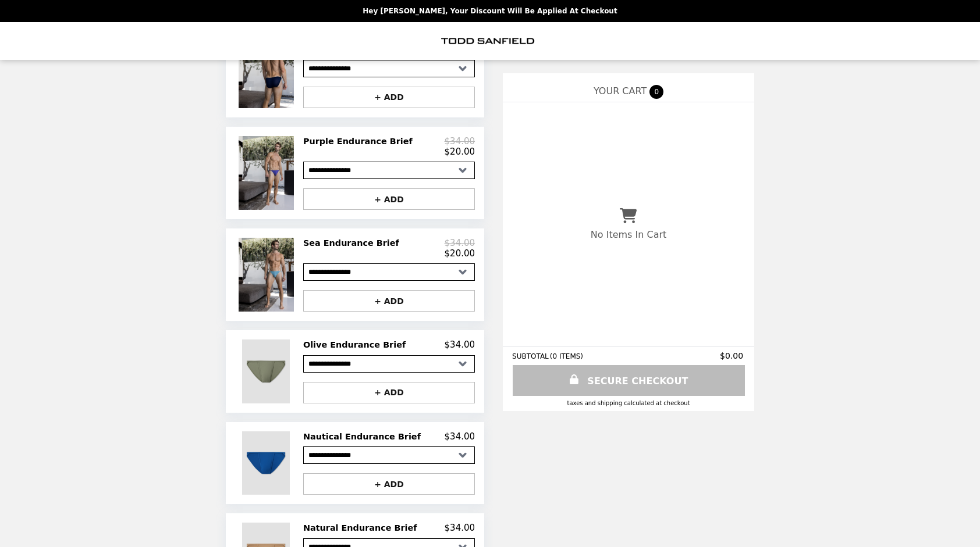 This screenshot has height=547, width=980. Describe the element at coordinates (656, 92) in the screenshot. I see `span: 0` at that location.